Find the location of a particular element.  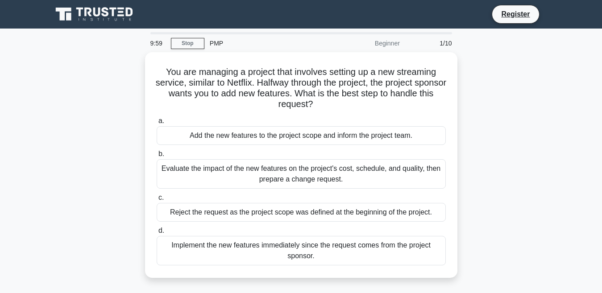

span: d. is located at coordinates (161, 230).